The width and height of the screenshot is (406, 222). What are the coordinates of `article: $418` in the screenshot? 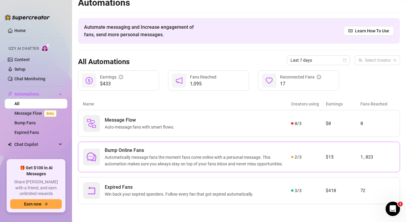 It's located at (343, 191).